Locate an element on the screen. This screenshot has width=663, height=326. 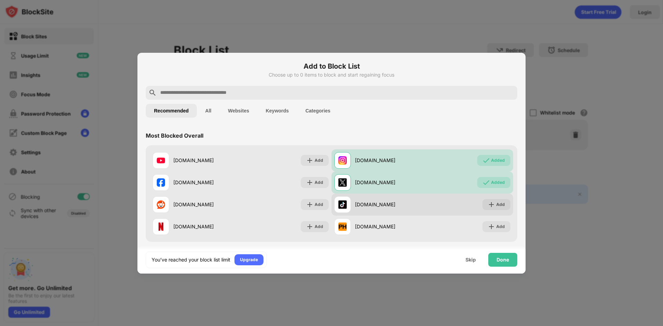
div: Skip is located at coordinates (471, 260).